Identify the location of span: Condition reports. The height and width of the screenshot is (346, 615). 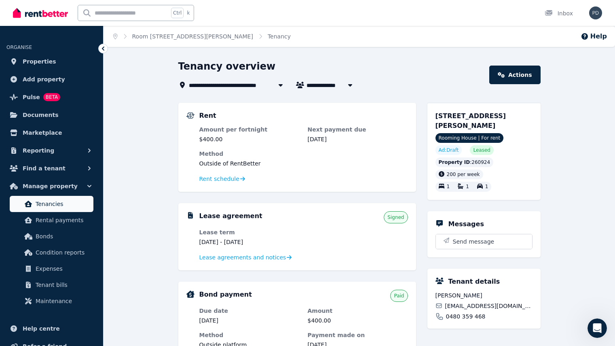
(63, 252).